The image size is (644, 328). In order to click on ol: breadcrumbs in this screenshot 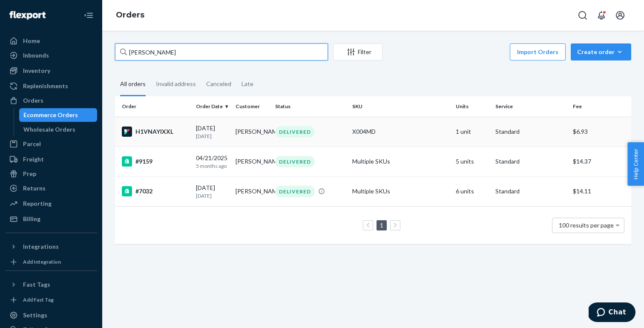, I will do `click(130, 15)`.